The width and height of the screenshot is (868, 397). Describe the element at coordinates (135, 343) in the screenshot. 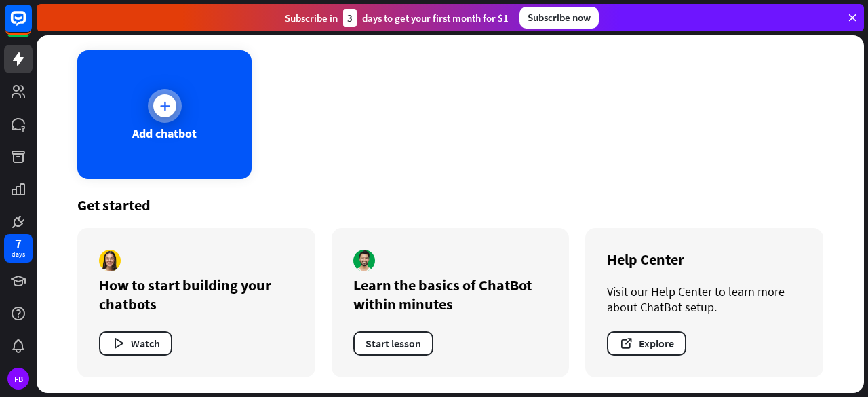

I see `button: Watch` at that location.